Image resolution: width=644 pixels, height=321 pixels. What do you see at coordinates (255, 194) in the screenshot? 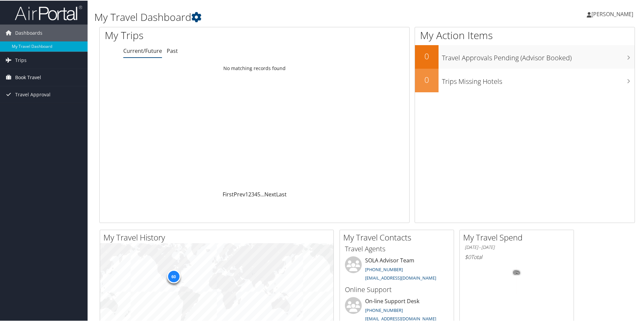
I see `a: 4` at bounding box center [255, 194].